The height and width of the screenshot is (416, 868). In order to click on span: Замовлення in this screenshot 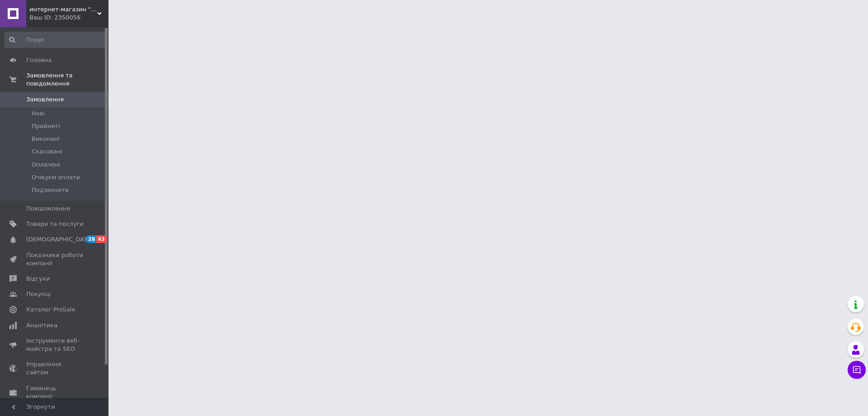, I will do `click(45, 99)`.